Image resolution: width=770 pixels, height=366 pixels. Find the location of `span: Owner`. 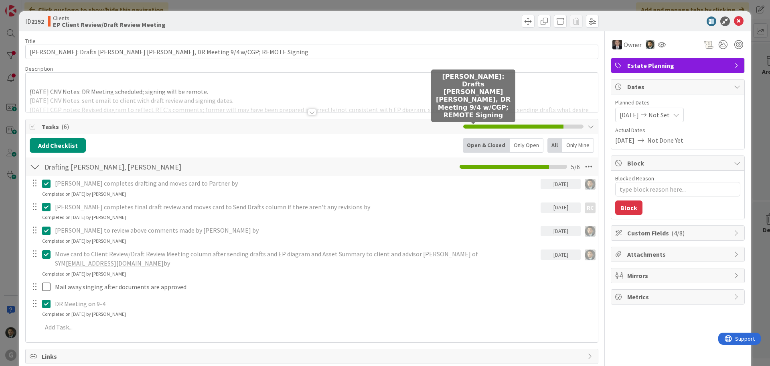

span: Owner is located at coordinates (633, 45).